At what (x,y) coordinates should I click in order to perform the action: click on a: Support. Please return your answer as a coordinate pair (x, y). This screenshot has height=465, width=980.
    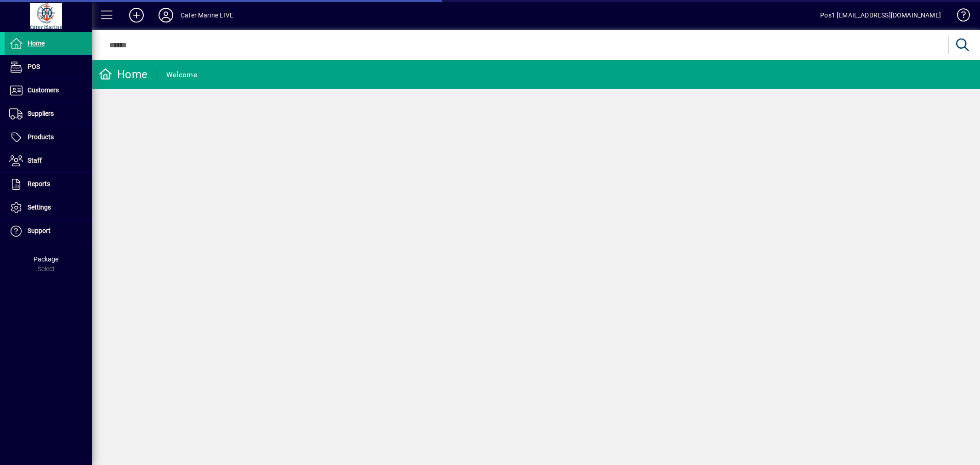
    Looking at the image, I should click on (49, 231).